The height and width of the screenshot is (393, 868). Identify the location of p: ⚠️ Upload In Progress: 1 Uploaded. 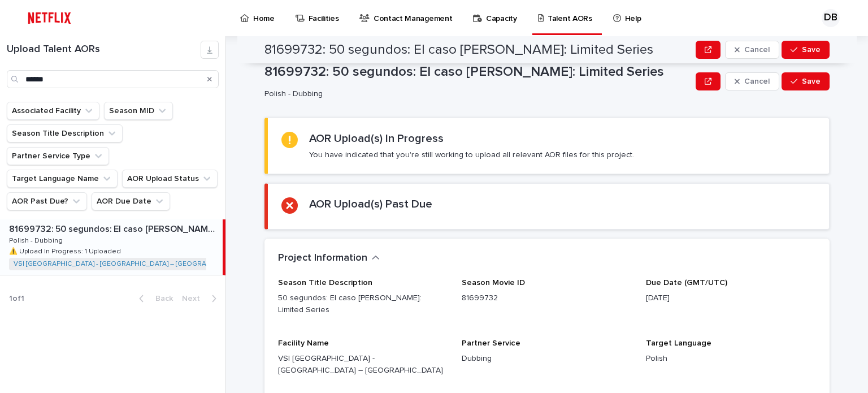
(66, 250).